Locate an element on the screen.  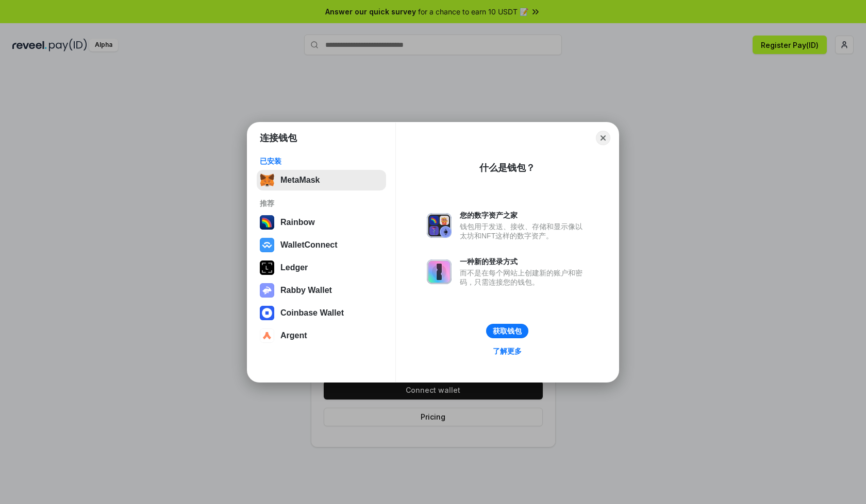
button: Coinbase Wallet is located at coordinates (321, 313).